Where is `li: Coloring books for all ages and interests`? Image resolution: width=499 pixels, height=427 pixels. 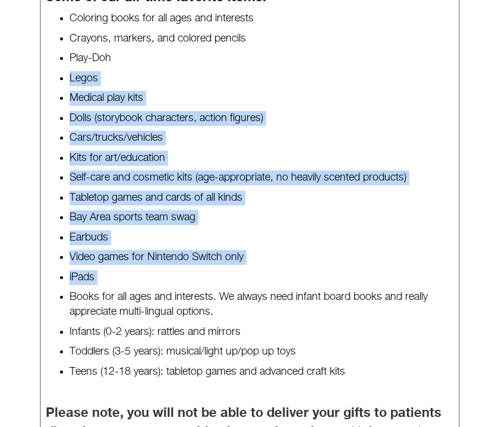 li: Coloring books for all ages and interests is located at coordinates (261, 18).